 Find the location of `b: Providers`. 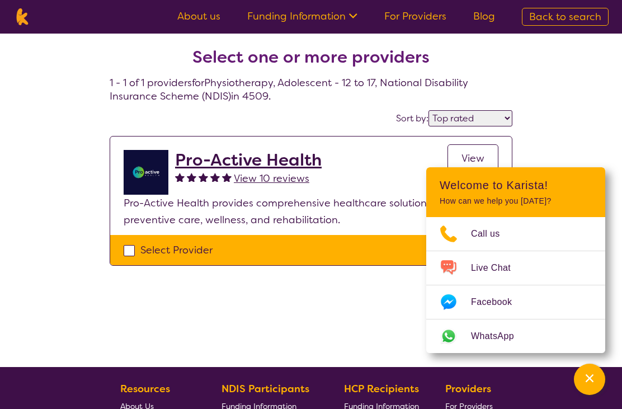

b: Providers is located at coordinates (469, 389).